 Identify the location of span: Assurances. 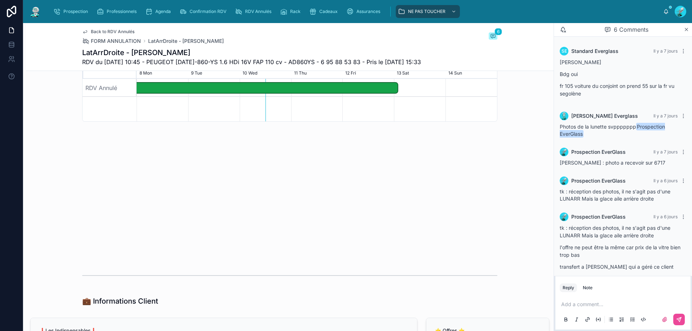
(368, 12).